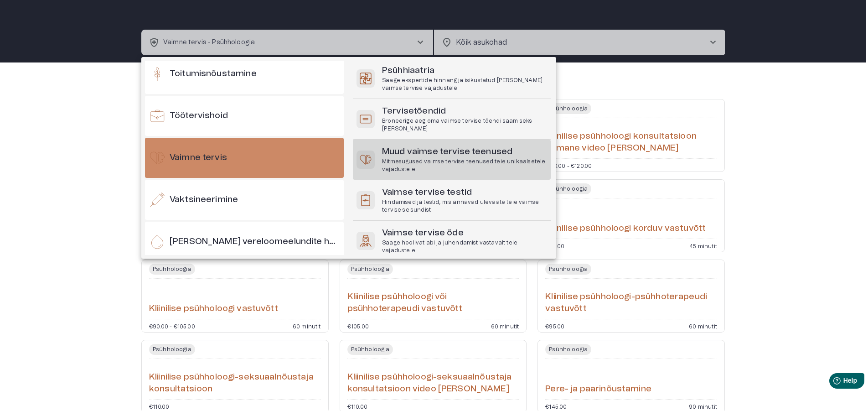 The height and width of the screenshot is (411, 868). What do you see at coordinates (198, 158) in the screenshot?
I see `h6: Vaimne tervis` at bounding box center [198, 158].